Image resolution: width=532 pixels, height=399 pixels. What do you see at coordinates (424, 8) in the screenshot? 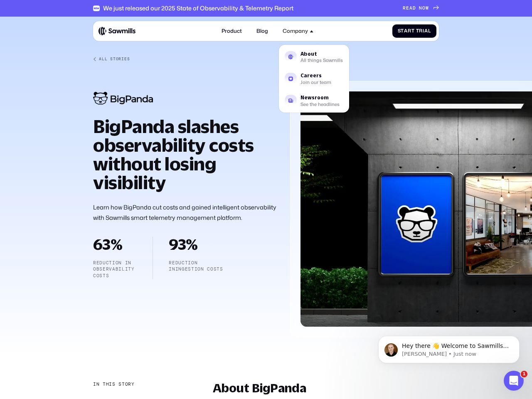
I see `span: O` at bounding box center [424, 8].